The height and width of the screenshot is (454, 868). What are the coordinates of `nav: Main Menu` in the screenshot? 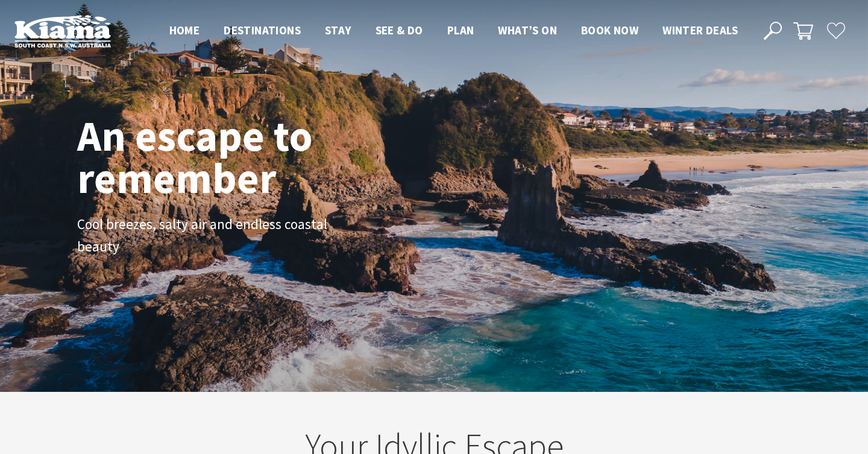 It's located at (453, 31).